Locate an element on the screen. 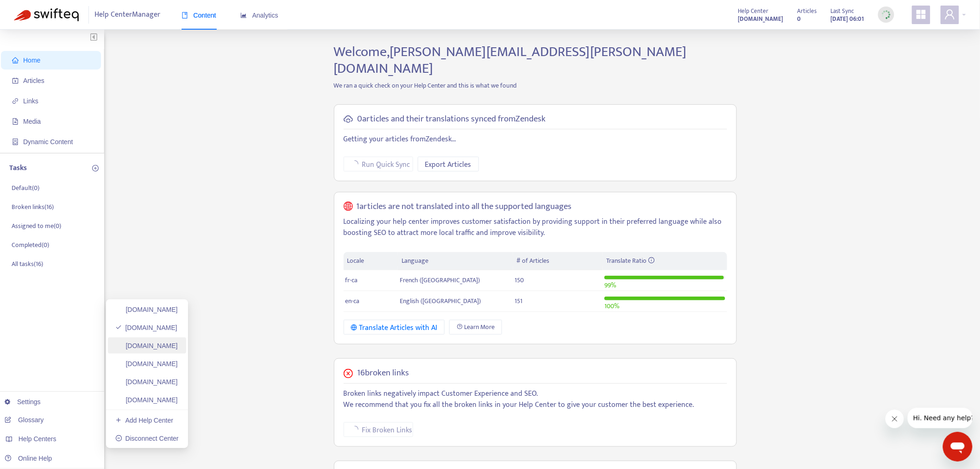 The height and width of the screenshot is (469, 980). th: Language is located at coordinates (455, 261).